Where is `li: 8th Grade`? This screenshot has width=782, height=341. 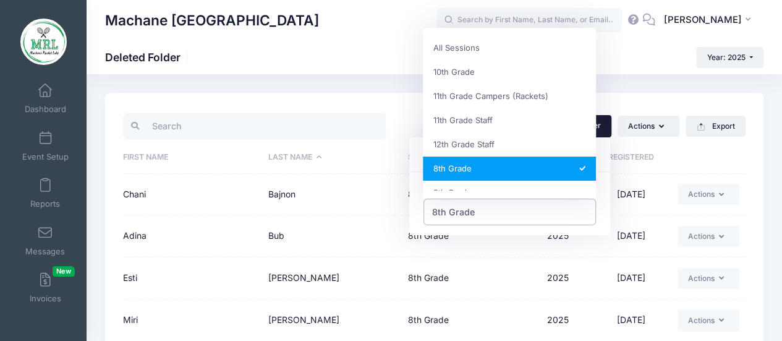
li: 8th Grade is located at coordinates (509, 168).